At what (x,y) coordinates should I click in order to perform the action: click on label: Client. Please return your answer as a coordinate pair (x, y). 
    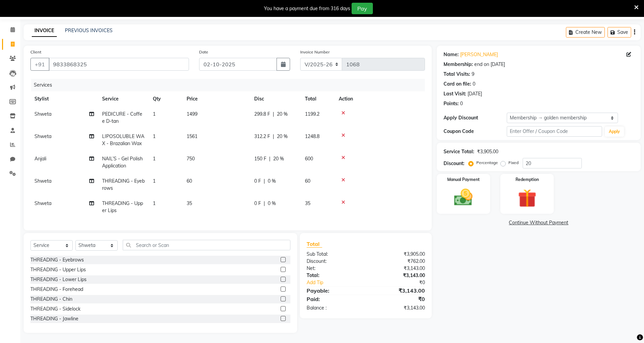
    Looking at the image, I should click on (36, 52).